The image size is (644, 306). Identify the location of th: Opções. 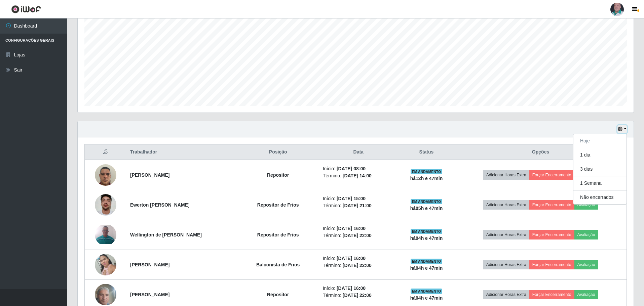
(540, 152).